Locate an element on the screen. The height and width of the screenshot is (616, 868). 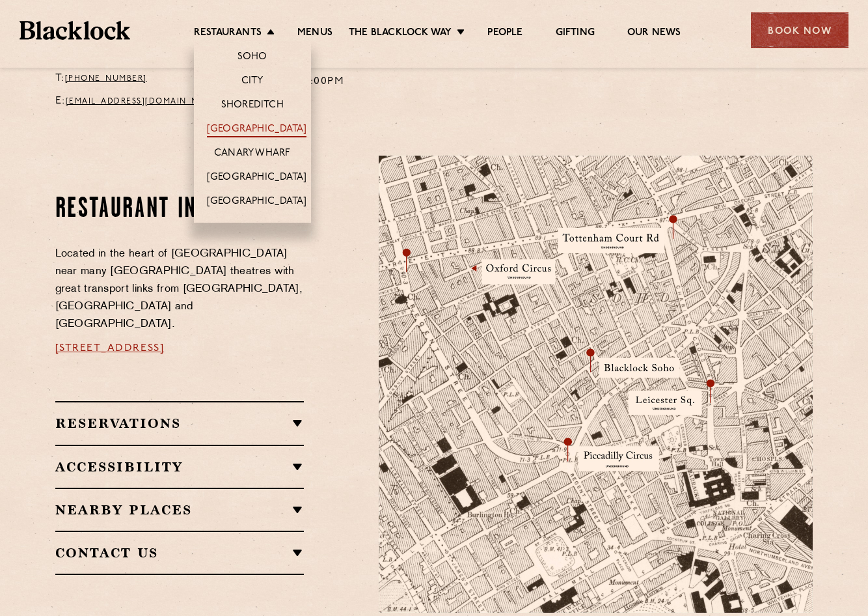
p: E: is located at coordinates (143, 102).